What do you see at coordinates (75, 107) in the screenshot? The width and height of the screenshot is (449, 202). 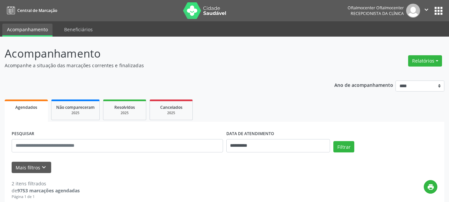 I see `span: Não compareceram` at bounding box center [75, 107].